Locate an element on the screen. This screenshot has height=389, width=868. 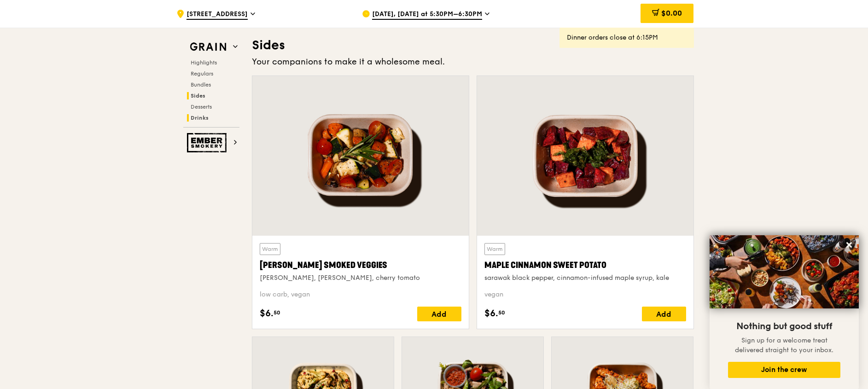
button: Close is located at coordinates (849, 245).